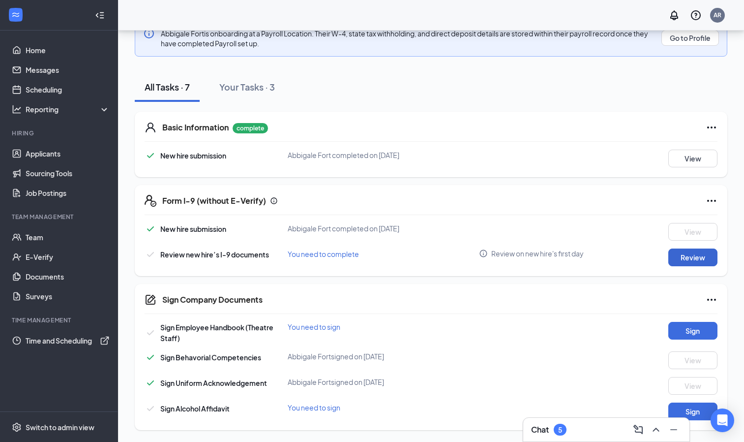 Image resolution: width=744 pixels, height=442 pixels. I want to click on a: E-Verify, so click(67, 257).